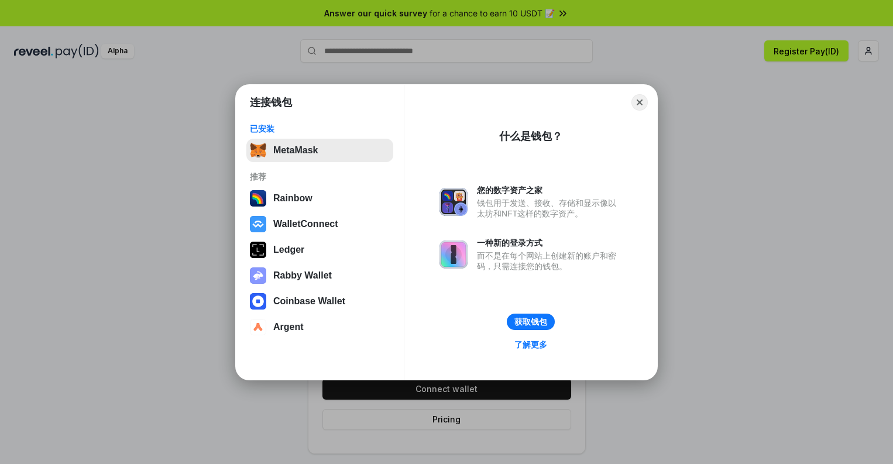  I want to click on button: WalletConnect, so click(319, 224).